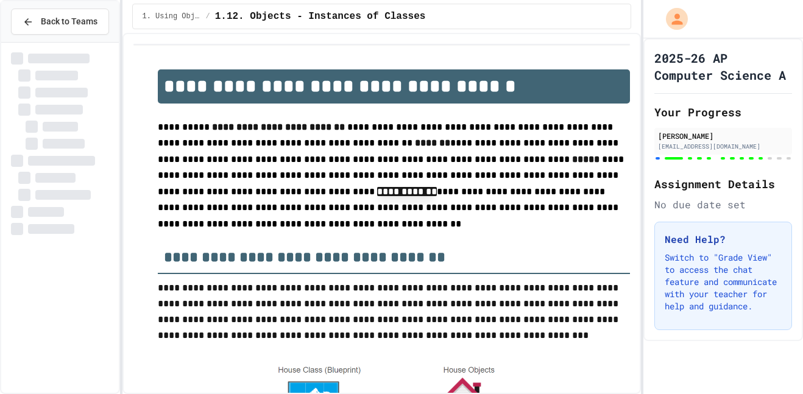 This screenshot has width=803, height=394. What do you see at coordinates (69, 21) in the screenshot?
I see `span: Back to Teams` at bounding box center [69, 21].